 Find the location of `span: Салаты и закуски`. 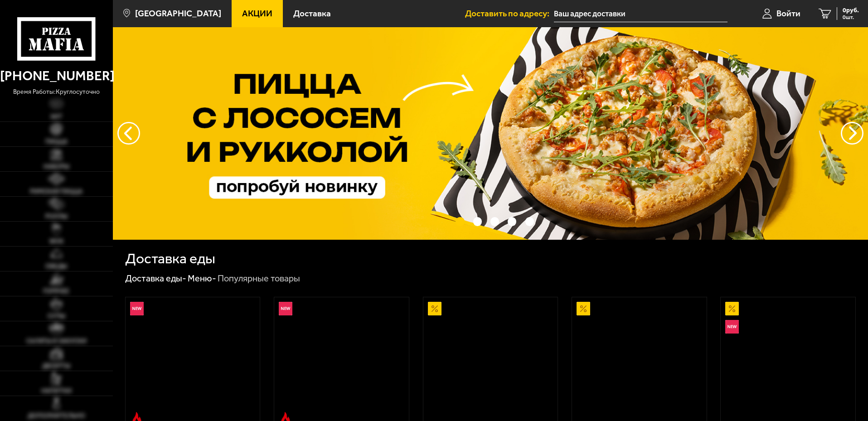

span: Салаты и закуски is located at coordinates (57, 342).